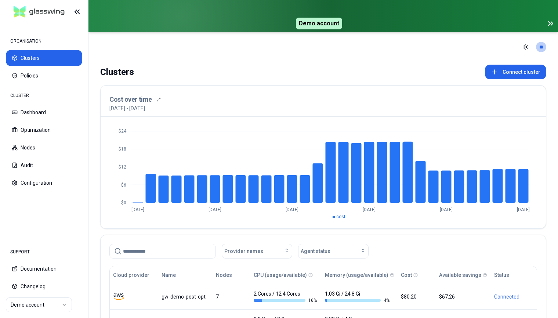  I want to click on div: ORGANISATION, so click(44, 41).